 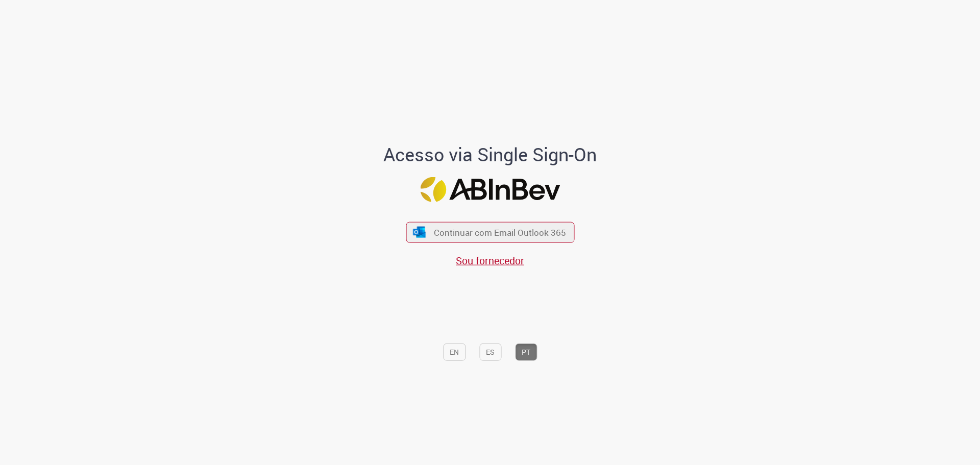 I want to click on span: Sou fornecedor, so click(x=490, y=260).